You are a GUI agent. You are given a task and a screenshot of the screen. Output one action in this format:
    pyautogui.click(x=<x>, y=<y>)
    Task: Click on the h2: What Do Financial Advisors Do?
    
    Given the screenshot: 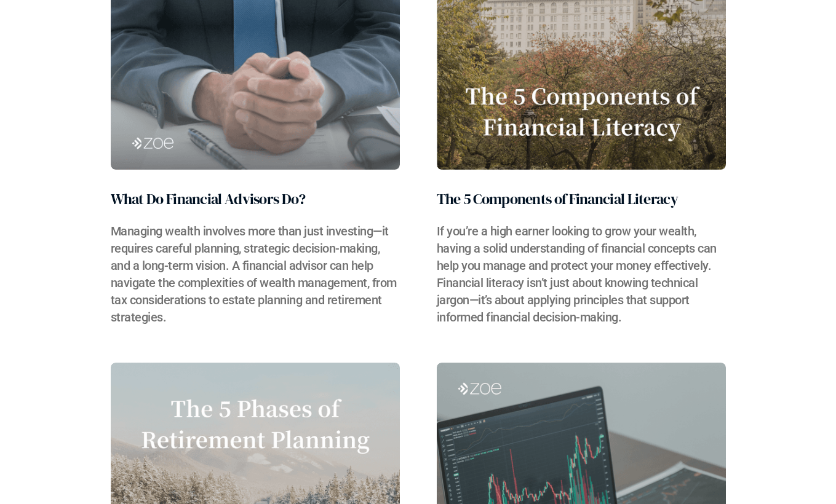 What is the action you would take?
    pyautogui.click(x=208, y=199)
    